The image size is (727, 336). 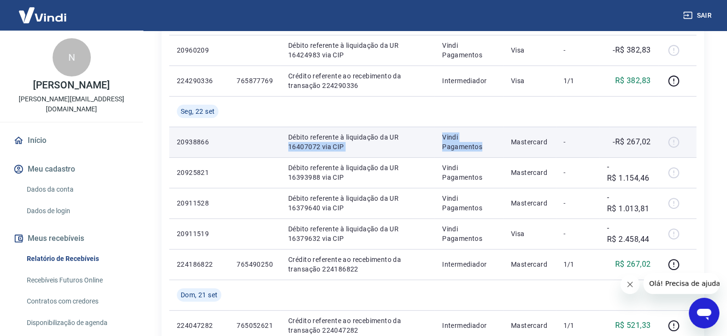 I want to click on p: 765052621, so click(x=255, y=326).